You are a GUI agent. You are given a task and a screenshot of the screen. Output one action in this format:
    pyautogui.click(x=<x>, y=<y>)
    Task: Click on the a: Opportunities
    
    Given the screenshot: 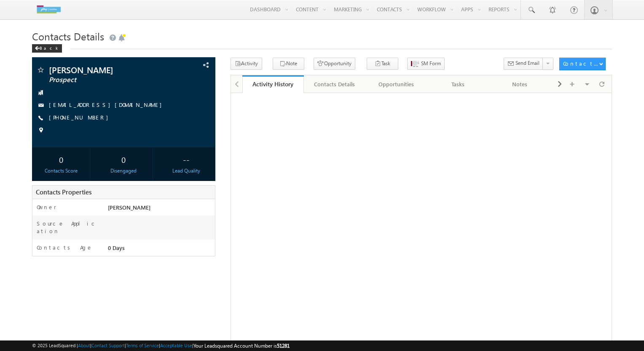 What is the action you would take?
    pyautogui.click(x=397, y=84)
    